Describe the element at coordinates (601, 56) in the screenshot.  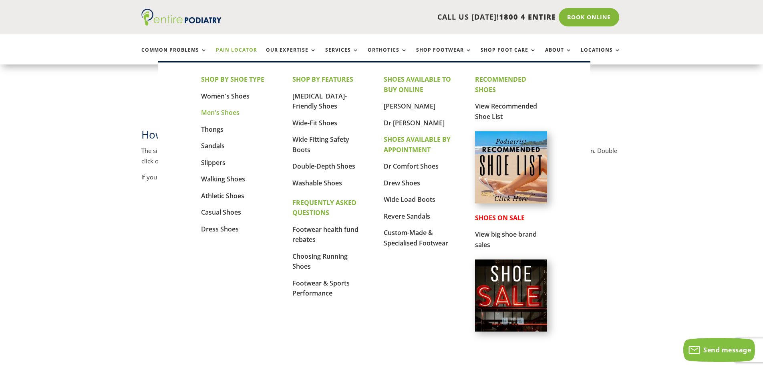
I see `a: Locations` at that location.